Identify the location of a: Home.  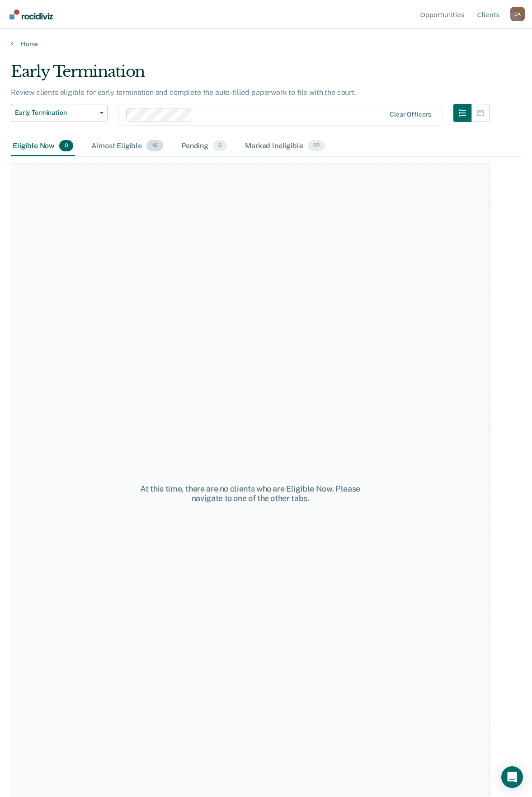
(266, 44).